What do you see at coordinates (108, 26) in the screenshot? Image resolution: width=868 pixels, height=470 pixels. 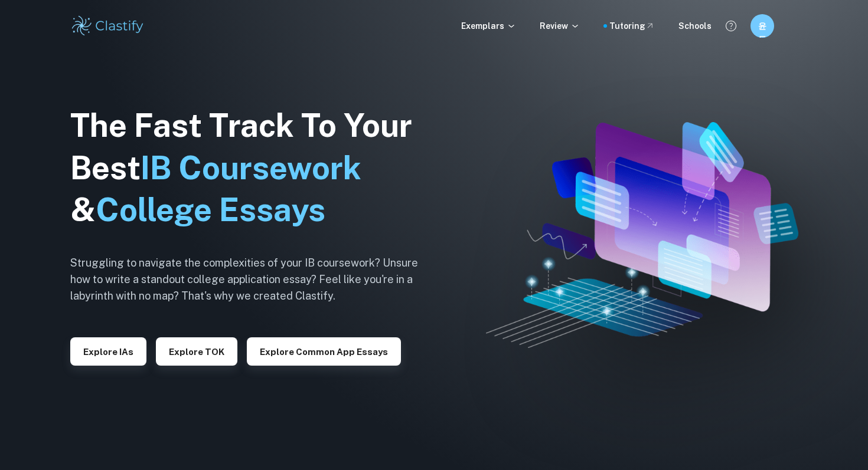 I see `img: Clastify logo` at bounding box center [108, 26].